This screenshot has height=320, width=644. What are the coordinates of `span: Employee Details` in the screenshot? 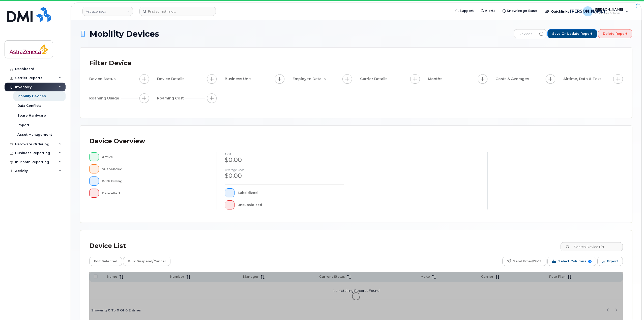 It's located at (309, 79).